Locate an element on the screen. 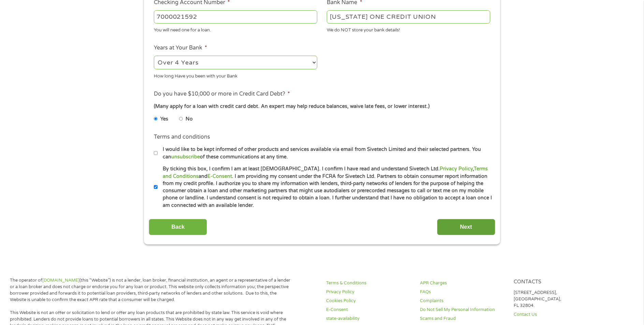 This screenshot has width=644, height=325. input: Next is located at coordinates (466, 227).